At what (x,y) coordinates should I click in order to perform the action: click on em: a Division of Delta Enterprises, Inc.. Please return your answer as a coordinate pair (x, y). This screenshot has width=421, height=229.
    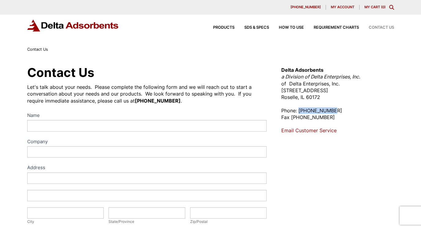
    Looking at the image, I should click on (320, 77).